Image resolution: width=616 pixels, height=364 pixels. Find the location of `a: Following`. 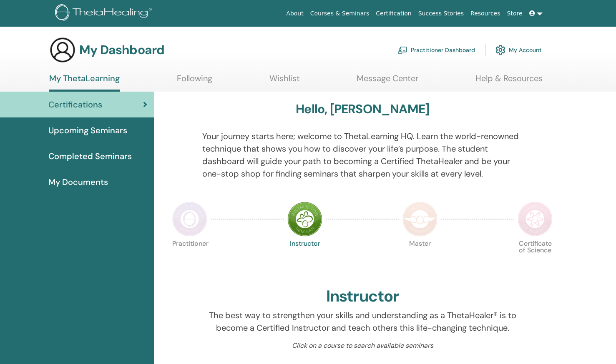

a: Following is located at coordinates (194, 81).